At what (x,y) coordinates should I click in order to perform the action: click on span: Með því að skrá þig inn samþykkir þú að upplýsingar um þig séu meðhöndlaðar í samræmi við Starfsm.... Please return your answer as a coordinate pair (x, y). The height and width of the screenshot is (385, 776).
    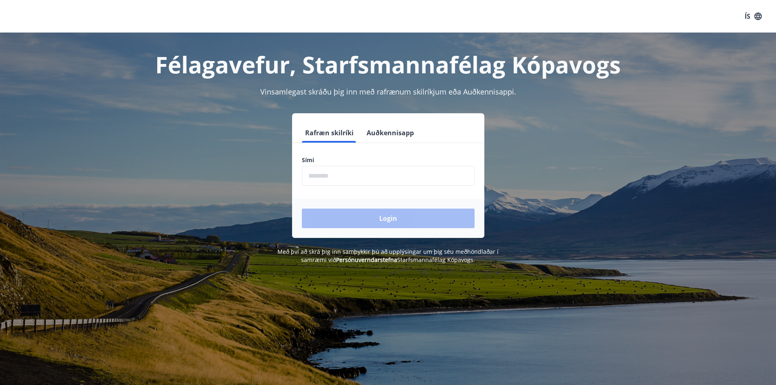
    Looking at the image, I should click on (388, 255).